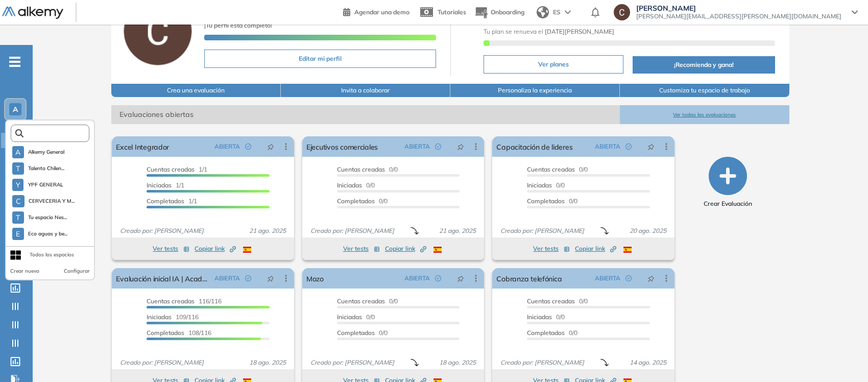  What do you see at coordinates (77, 271) in the screenshot?
I see `button: Configurar` at bounding box center [77, 271].